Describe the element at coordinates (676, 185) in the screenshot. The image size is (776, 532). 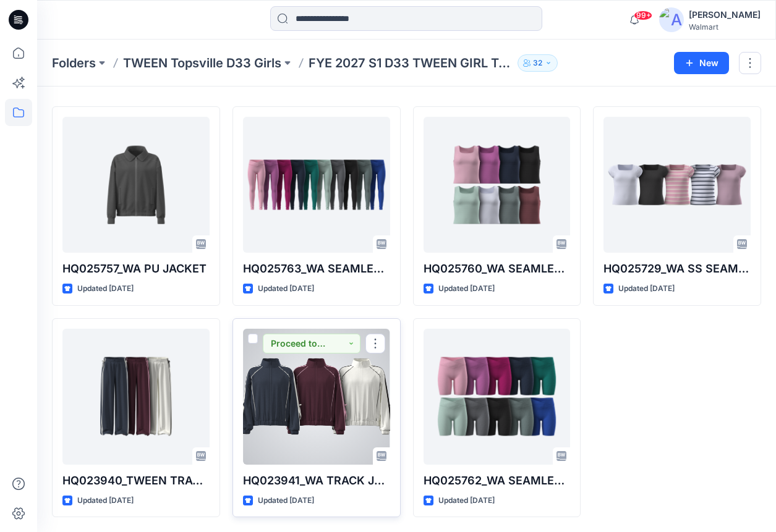
I see `a: HQ025729_WA SS SEAMLESS TEE` at that location.